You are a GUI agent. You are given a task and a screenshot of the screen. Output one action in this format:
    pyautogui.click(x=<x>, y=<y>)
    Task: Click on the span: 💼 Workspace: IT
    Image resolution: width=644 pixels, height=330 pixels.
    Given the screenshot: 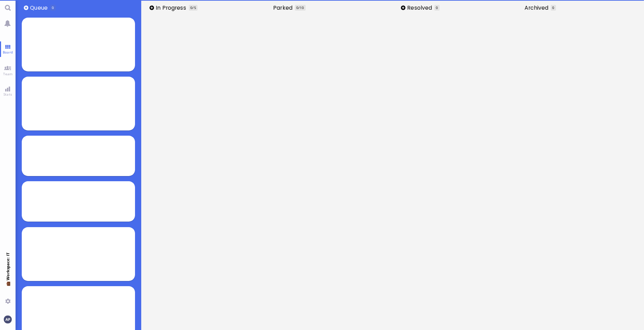 What is the action you would take?
    pyautogui.click(x=8, y=288)
    